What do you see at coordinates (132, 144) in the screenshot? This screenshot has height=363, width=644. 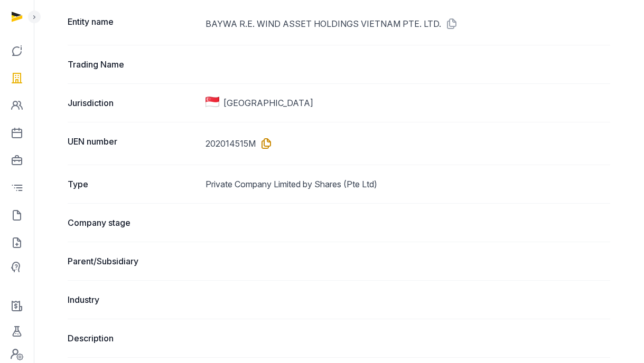 I see `dt: UEN number` at bounding box center [132, 144].